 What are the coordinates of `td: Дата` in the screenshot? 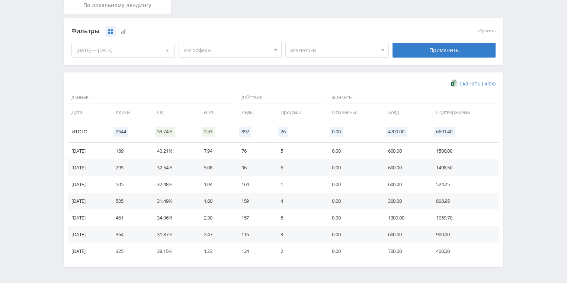 It's located at (88, 112).